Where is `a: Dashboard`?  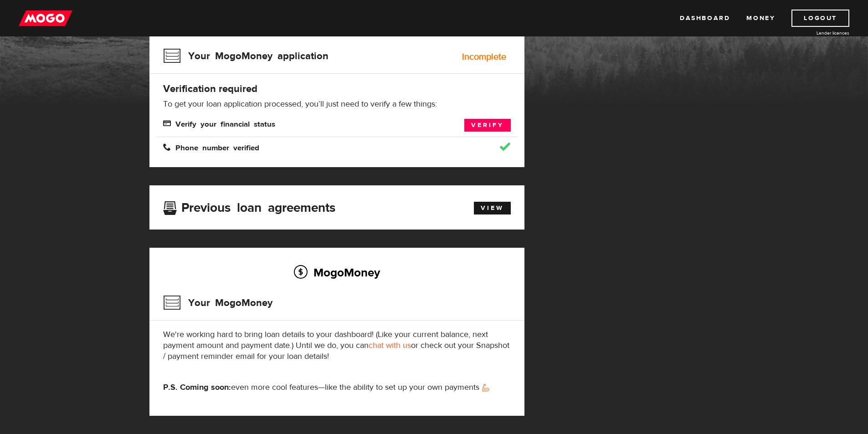
a: Dashboard is located at coordinates (705, 18).